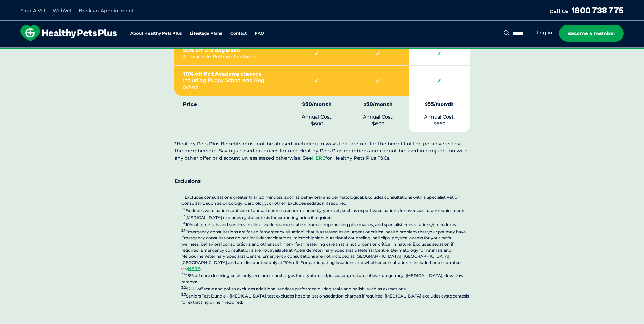 This screenshot has width=644, height=324. Describe the element at coordinates (591, 33) in the screenshot. I see `a: Become a member` at that location.